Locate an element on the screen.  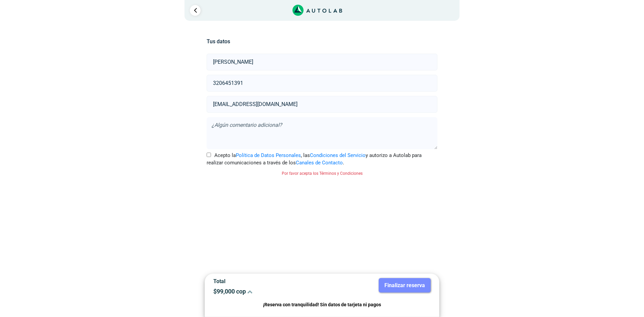
a: Política de Datos Personales is located at coordinates (268, 155).